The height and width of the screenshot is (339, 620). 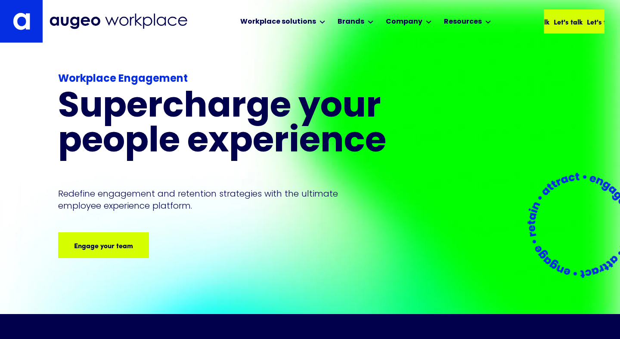 I want to click on div: Workplace solutions, so click(x=278, y=22).